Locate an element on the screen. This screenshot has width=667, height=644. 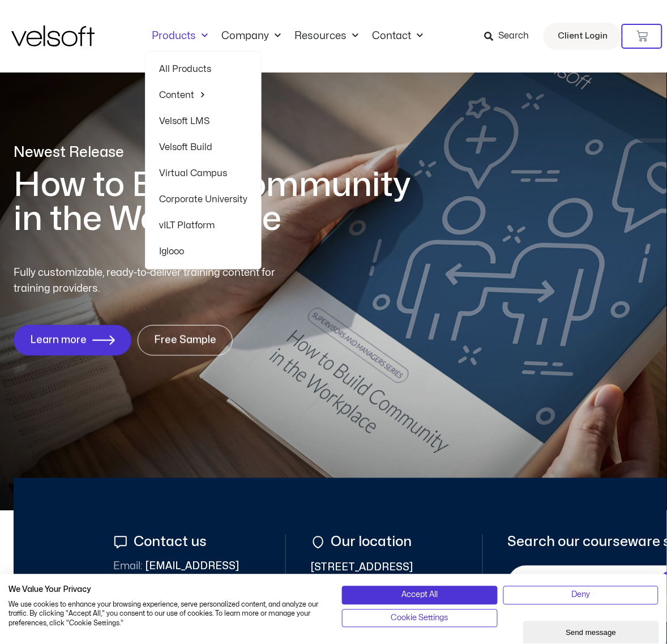
a: Corporate University is located at coordinates (203, 200).